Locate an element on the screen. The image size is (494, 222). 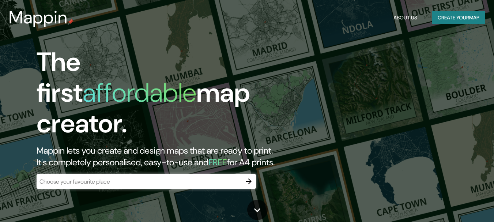
h5: FREE is located at coordinates (218, 162).